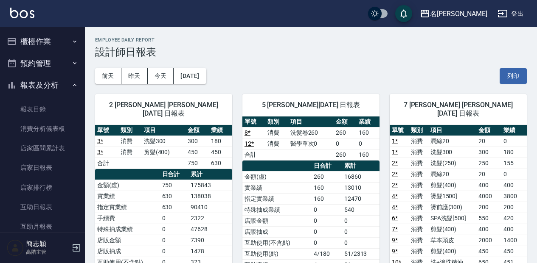 This screenshot has height=263, width=537. What do you see at coordinates (22, 13) in the screenshot?
I see `img: Logo` at bounding box center [22, 13].